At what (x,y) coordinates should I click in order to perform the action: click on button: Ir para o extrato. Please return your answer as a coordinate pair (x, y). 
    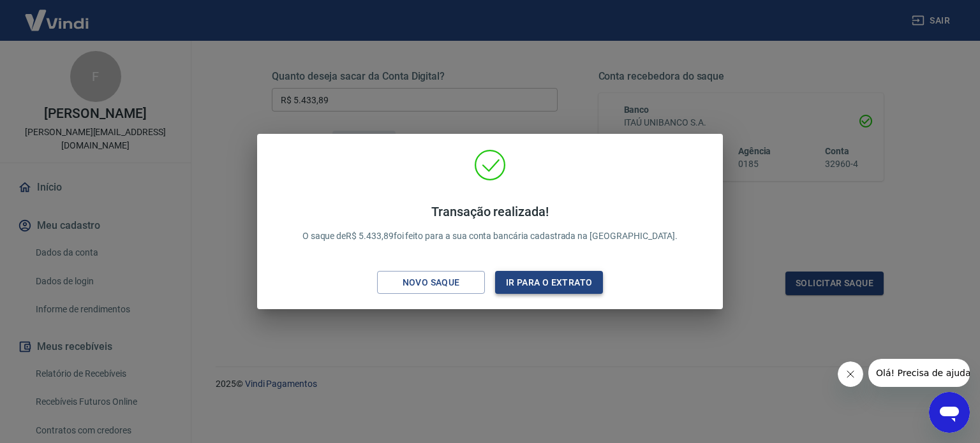
    Looking at the image, I should click on (548, 283).